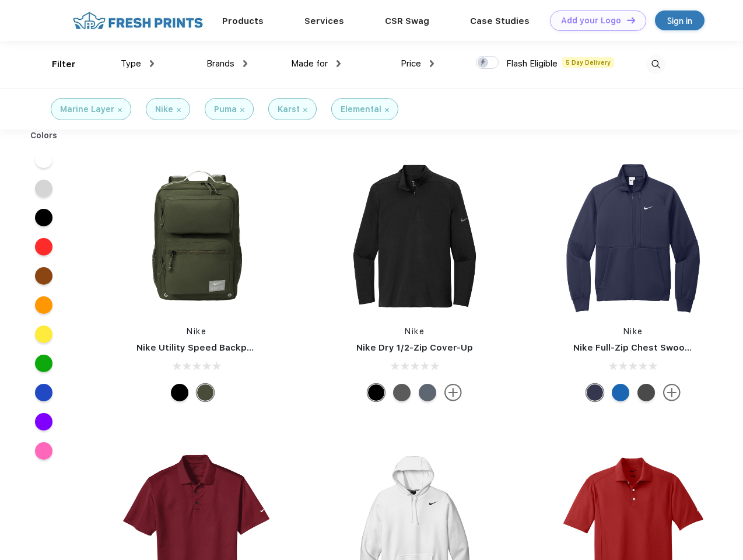 Image resolution: width=743 pixels, height=560 pixels. I want to click on span: Price, so click(410, 64).